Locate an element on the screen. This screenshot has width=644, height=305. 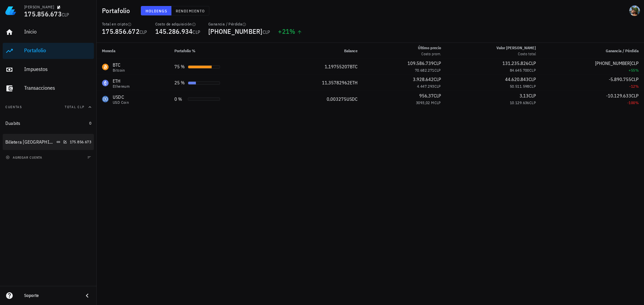
span: 0,003275 is located at coordinates (336, 99).